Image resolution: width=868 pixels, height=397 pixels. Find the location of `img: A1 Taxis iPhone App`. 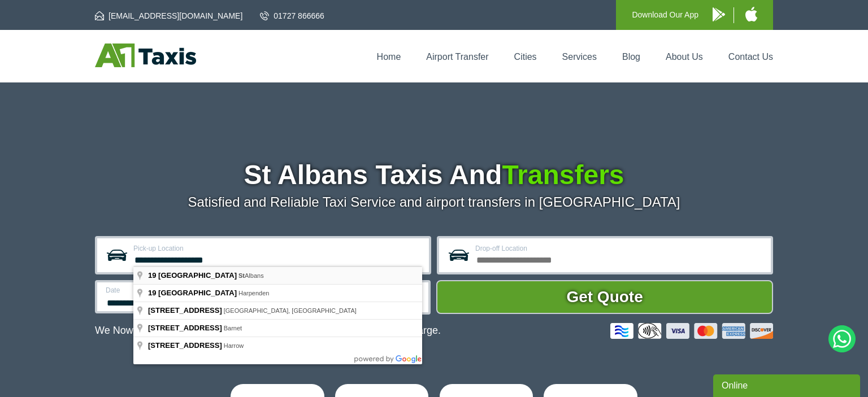

img: A1 Taxis iPhone App is located at coordinates (751, 14).